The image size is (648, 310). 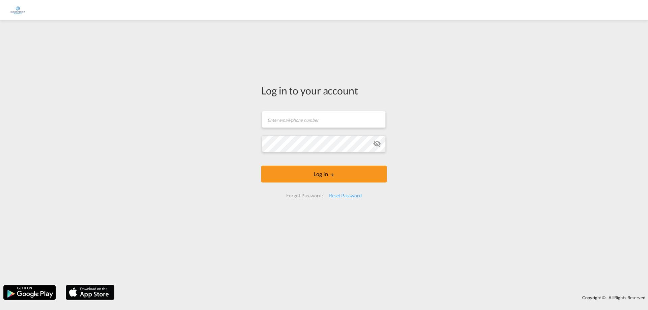 I want to click on button: LOGIN, so click(x=324, y=174).